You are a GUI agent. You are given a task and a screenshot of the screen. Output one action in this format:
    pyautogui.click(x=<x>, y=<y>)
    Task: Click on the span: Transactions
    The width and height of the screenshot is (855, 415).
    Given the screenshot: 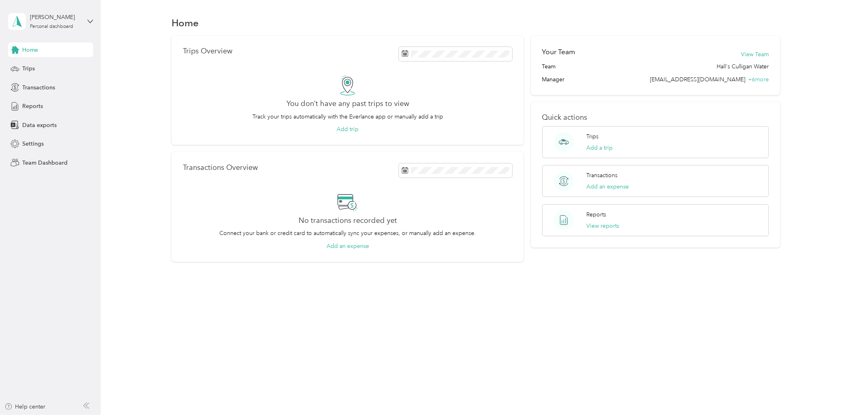 What is the action you would take?
    pyautogui.click(x=38, y=87)
    